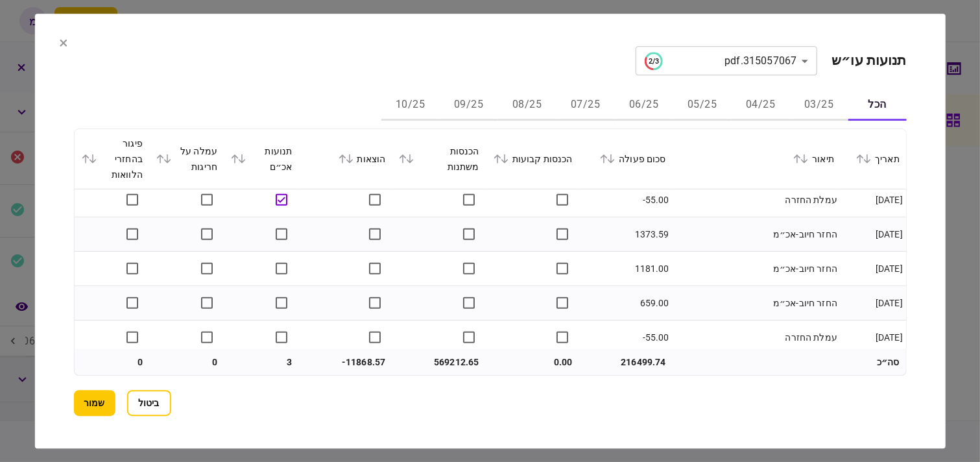 The width and height of the screenshot is (980, 462). I want to click on td: -11868.57, so click(346, 362).